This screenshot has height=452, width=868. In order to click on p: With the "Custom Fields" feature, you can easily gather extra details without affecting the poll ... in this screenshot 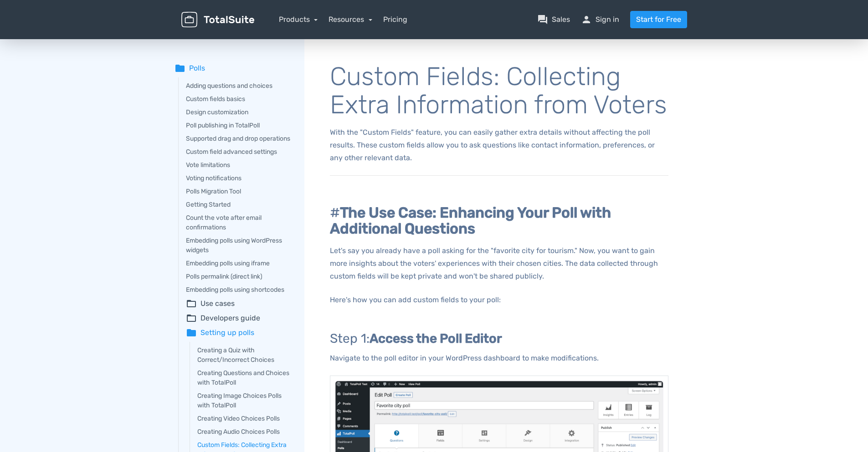, I will do `click(499, 146)`.